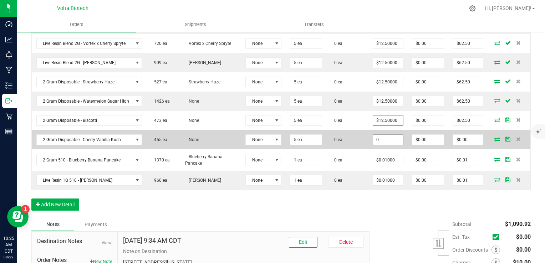 The height and width of the screenshot is (263, 545). What do you see at coordinates (85, 82) in the screenshot?
I see `span: 2 Gram Disposable - Strawberry Haze` at bounding box center [85, 82].